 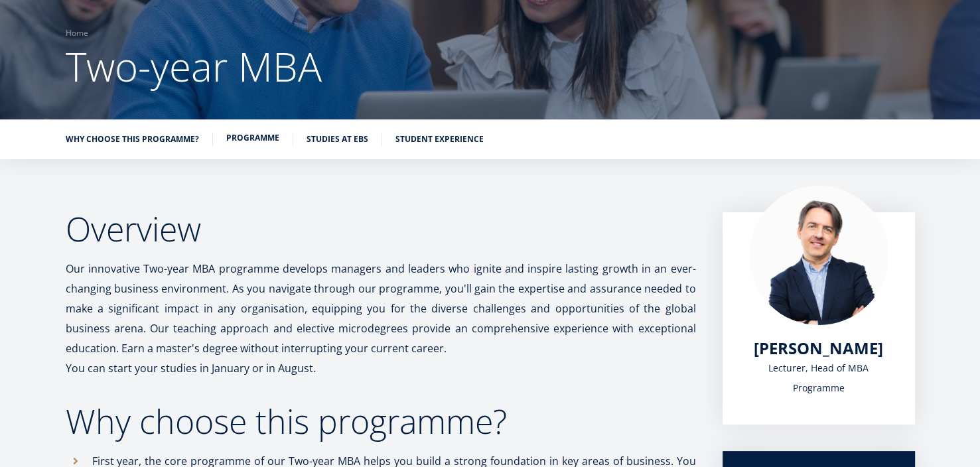 What do you see at coordinates (7, 223) in the screenshot?
I see `input: Technology Innovation MBA` at bounding box center [7, 223].